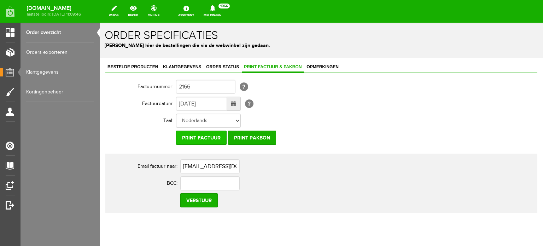 The height and width of the screenshot is (246, 543). I want to click on h1: Order specificaties, so click(222, 13).